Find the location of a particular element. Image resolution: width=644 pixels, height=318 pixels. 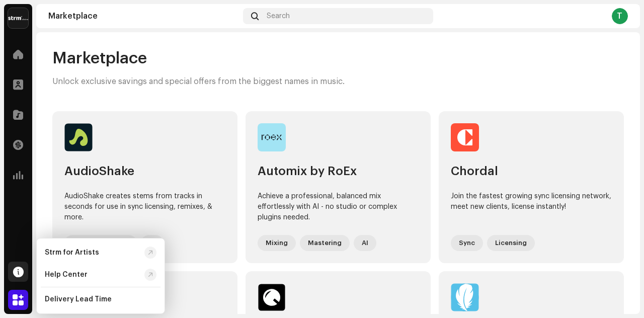

div: Stem Separation is located at coordinates (100, 243).